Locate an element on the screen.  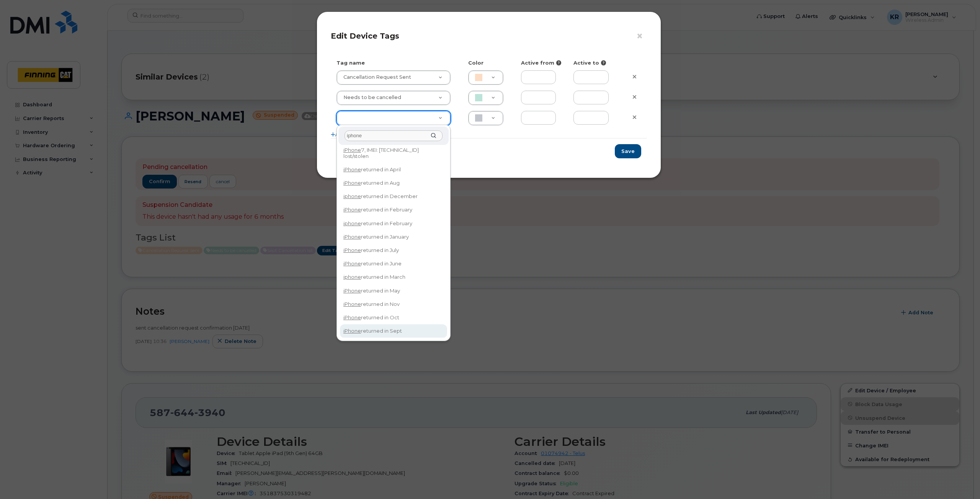
div: returned in Aug is located at coordinates (394, 183).